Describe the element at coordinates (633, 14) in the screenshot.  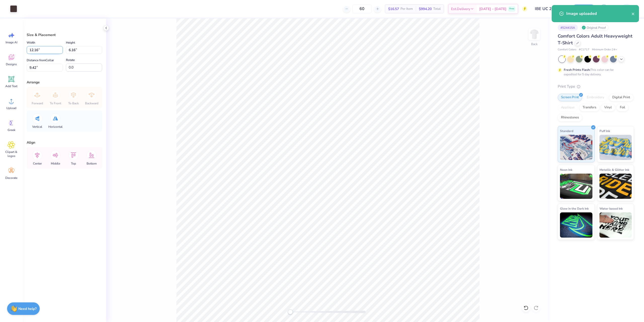
I see `button: close` at that location.